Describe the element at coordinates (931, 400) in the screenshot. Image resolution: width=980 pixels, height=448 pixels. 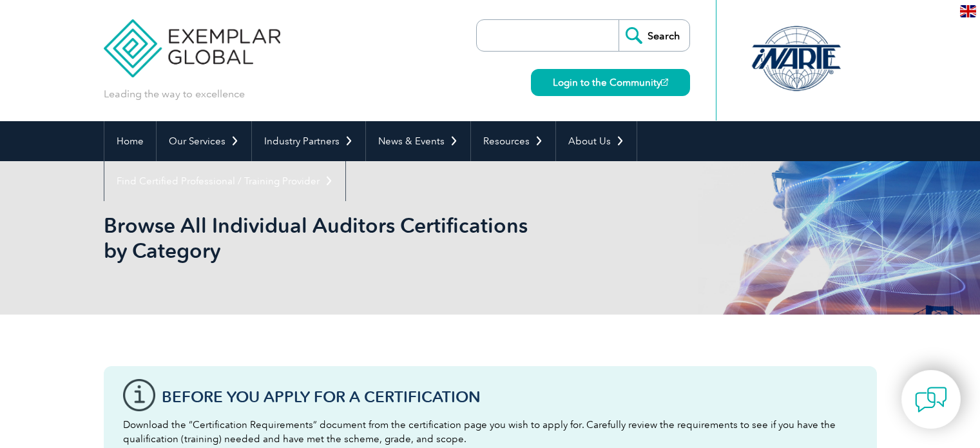
I see `img: contact-chat.png` at that location.